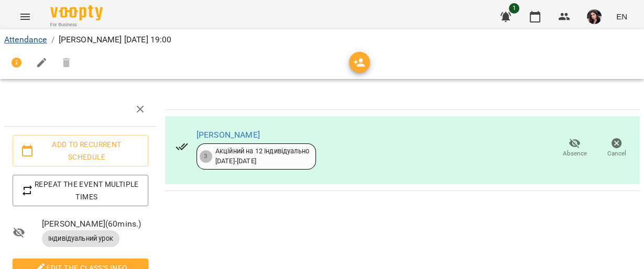  Describe the element at coordinates (77, 12) in the screenshot. I see `img: Voopty Logo` at that location.